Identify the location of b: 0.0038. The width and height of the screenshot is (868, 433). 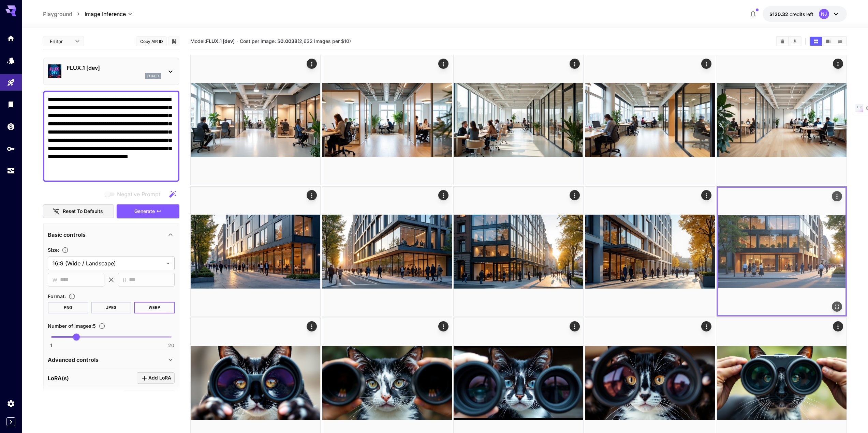
(289, 41).